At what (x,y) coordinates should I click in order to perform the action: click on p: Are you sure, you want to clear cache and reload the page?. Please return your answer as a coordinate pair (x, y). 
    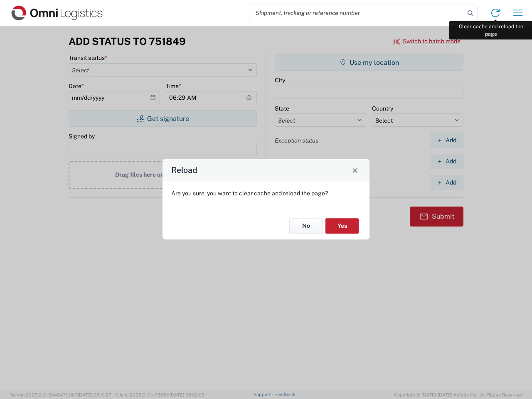
    Looking at the image, I should click on (266, 193).